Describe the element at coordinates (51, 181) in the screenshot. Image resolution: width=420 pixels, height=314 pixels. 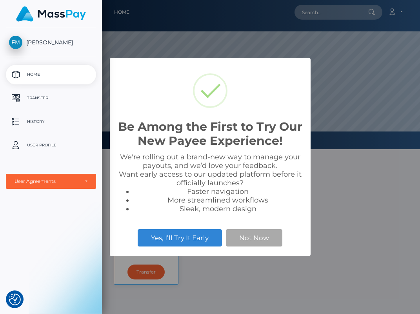
I see `button: User Agreements` at that location.